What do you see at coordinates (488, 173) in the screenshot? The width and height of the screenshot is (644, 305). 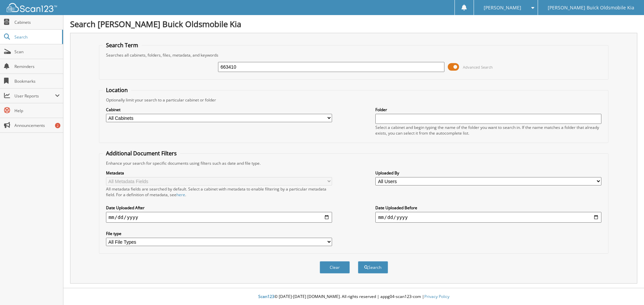 I see `label: Uploaded By` at bounding box center [488, 173].